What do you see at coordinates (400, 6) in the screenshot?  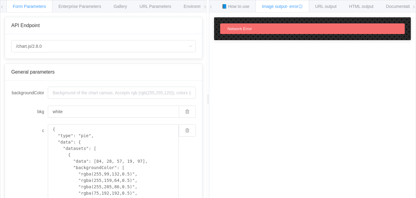 I see `span: Documentation` at bounding box center [400, 6].